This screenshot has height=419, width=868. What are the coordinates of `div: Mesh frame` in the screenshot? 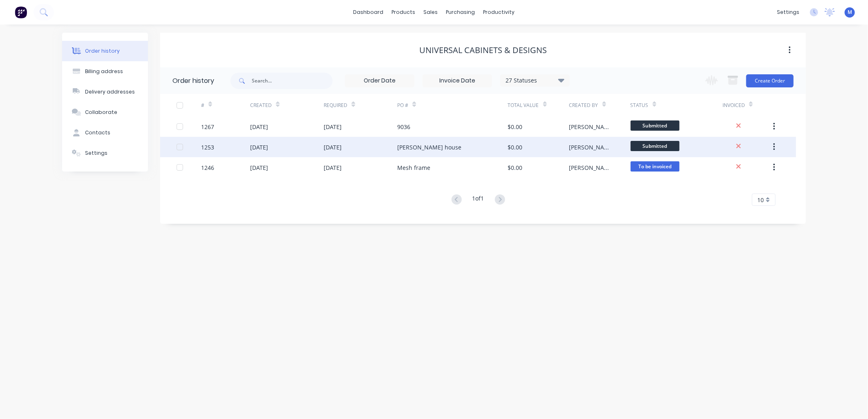 It's located at (413, 167).